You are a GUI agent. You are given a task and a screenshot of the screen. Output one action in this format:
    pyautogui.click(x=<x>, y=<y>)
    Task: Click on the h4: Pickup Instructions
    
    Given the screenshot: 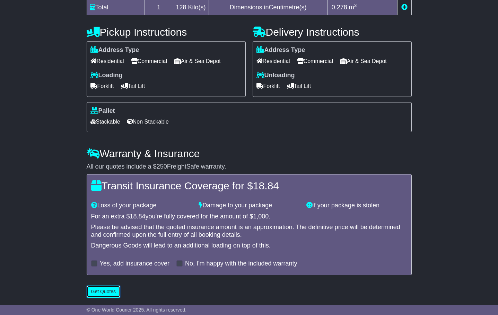 What is the action you would take?
    pyautogui.click(x=166, y=32)
    